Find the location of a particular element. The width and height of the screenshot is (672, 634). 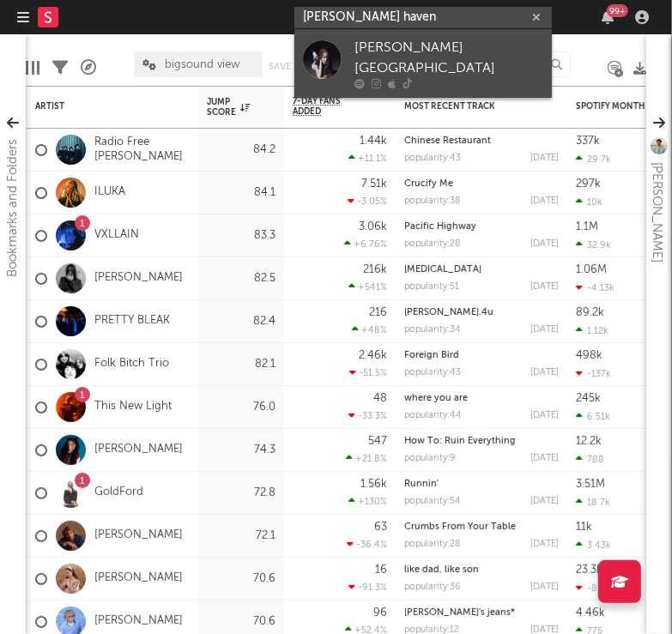

div: 245k is located at coordinates (588, 398).